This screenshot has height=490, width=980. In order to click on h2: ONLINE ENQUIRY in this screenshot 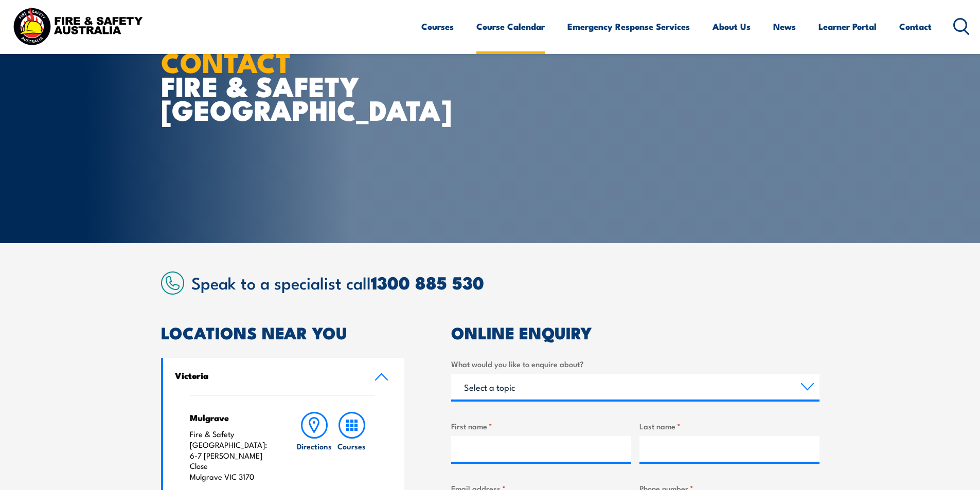, I will do `click(635, 332)`.